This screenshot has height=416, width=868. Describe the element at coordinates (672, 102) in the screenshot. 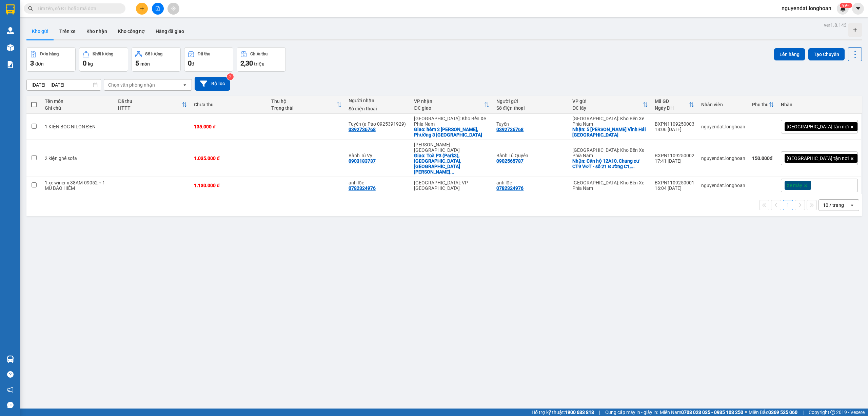

I see `div: Mã GD` at that location.